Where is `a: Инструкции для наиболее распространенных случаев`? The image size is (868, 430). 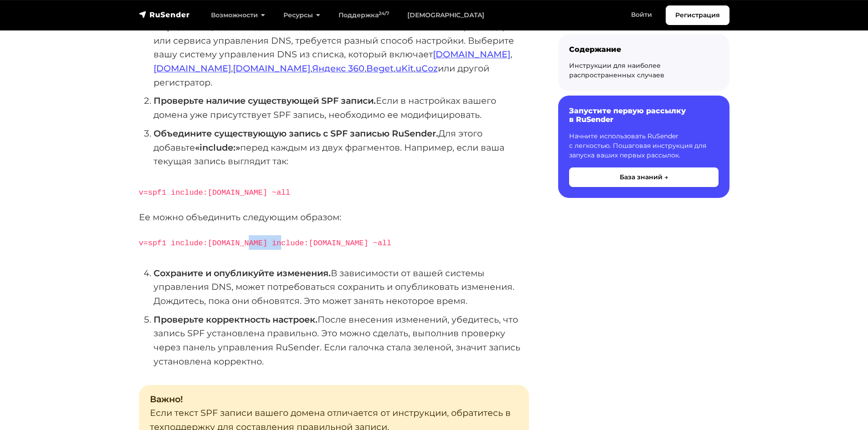
a: Инструкции для наиболее распространенных случаев is located at coordinates (617, 70).